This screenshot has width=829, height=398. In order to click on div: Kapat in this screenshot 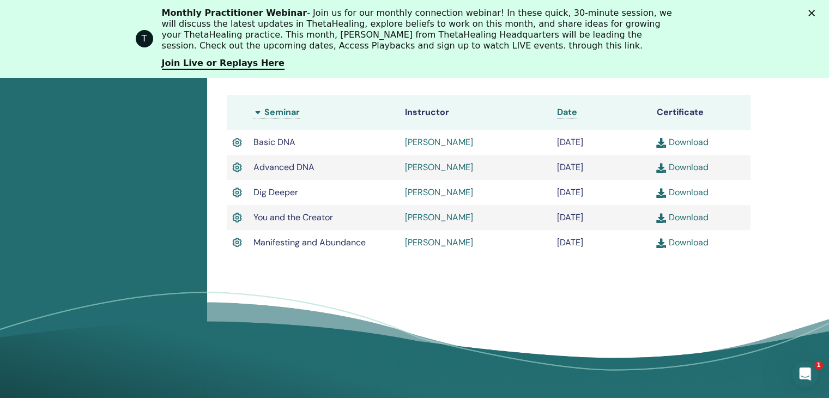, I will do `click(814, 13)`.